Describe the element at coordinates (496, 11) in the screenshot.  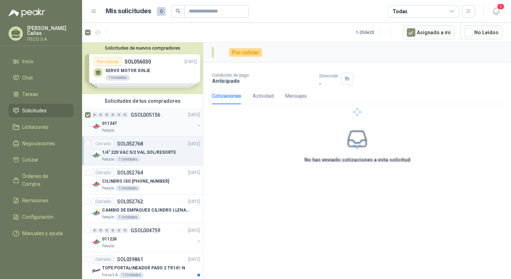
I see `button: 1` at that location.